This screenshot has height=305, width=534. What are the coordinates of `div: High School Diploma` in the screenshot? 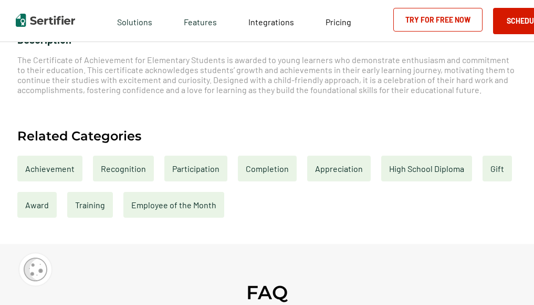 It's located at (427, 168).